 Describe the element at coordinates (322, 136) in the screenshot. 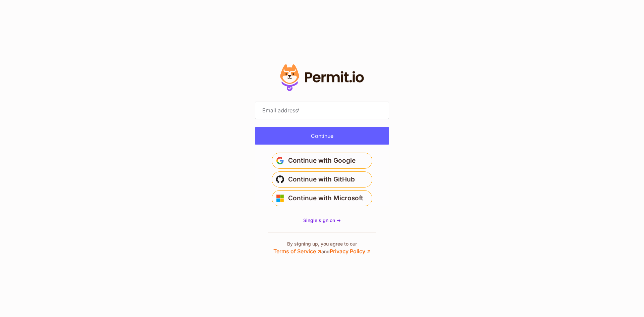

I see `button: Continue` at that location.